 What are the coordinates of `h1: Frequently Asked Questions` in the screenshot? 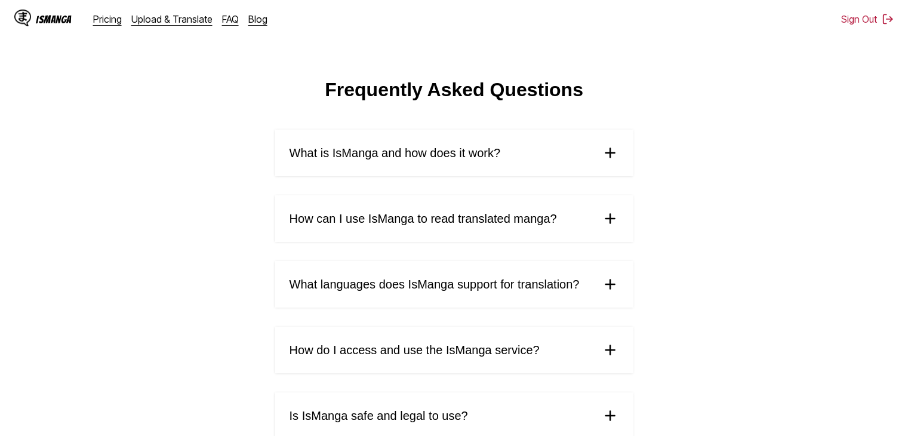 It's located at (454, 90).